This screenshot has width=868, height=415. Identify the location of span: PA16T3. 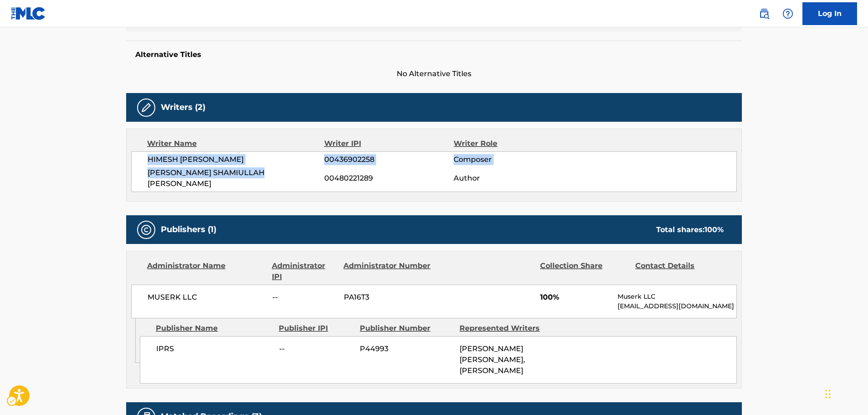
(388, 297).